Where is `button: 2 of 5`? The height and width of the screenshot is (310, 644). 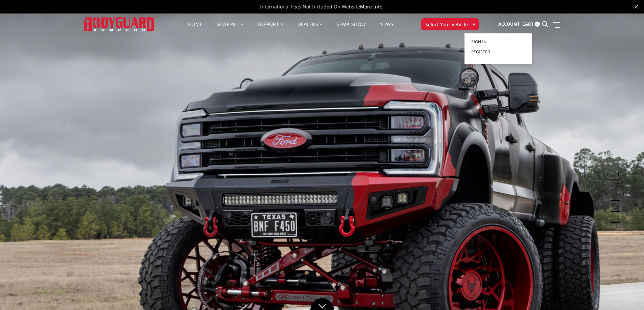 button: 2 of 5 is located at coordinates (616, 185).